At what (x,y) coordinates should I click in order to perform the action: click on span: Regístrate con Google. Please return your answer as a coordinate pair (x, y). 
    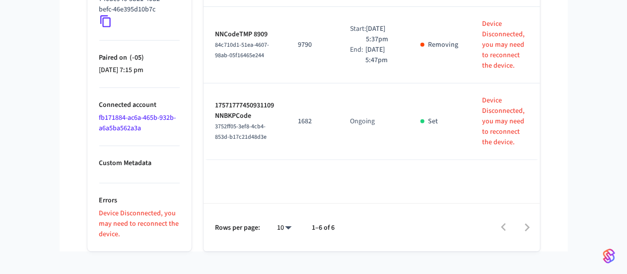
    Looking at the image, I should click on (66, 116).